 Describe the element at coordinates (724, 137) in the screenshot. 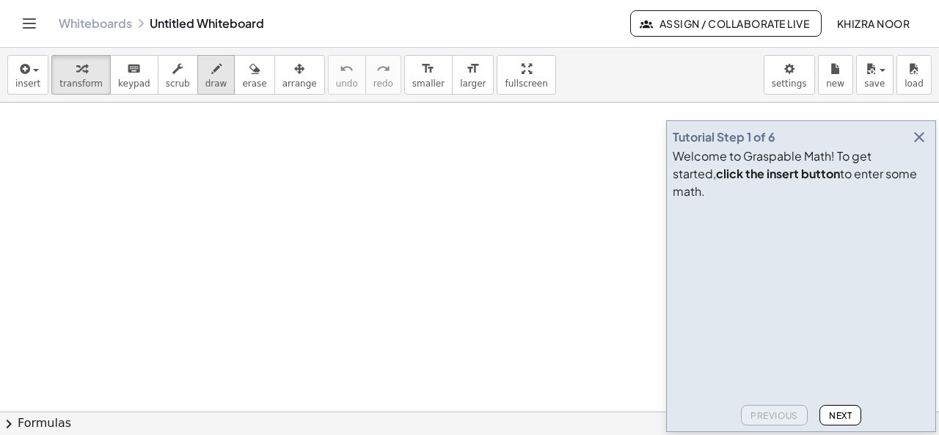

I see `div: Tutorial Step 1 of 6` at that location.